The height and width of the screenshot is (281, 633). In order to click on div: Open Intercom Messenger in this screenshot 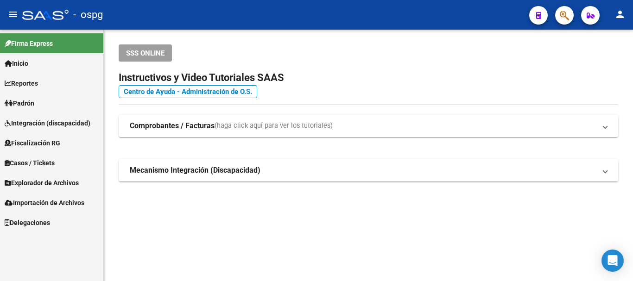, I will do `click(613, 261)`.